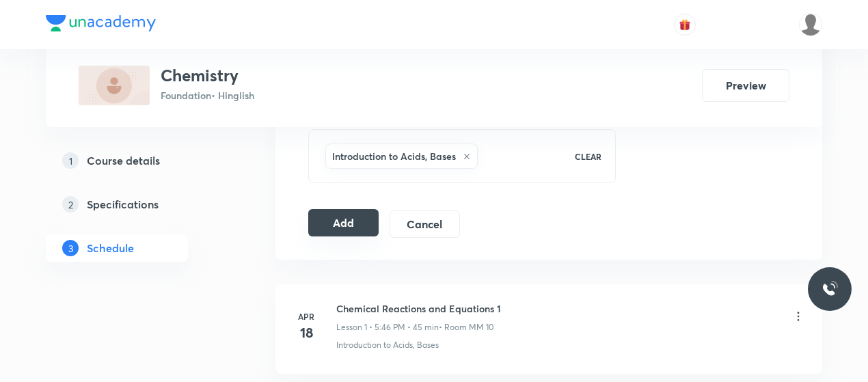 This screenshot has height=382, width=868. Describe the element at coordinates (466, 328) in the screenshot. I see `p: • Room MM 10` at that location.